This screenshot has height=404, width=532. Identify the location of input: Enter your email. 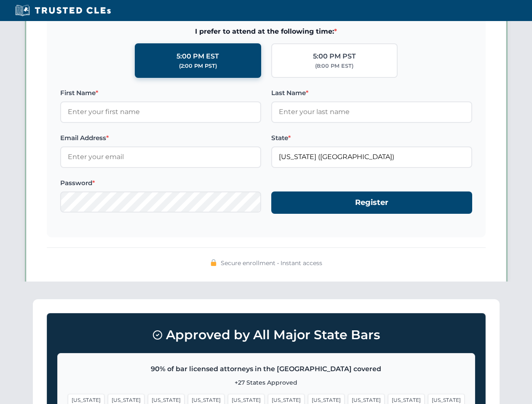
(161, 157).